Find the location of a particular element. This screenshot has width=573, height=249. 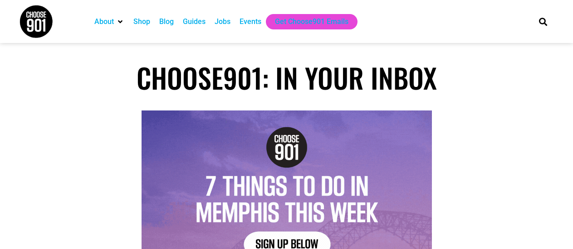

div: Jobs is located at coordinates (222, 22).